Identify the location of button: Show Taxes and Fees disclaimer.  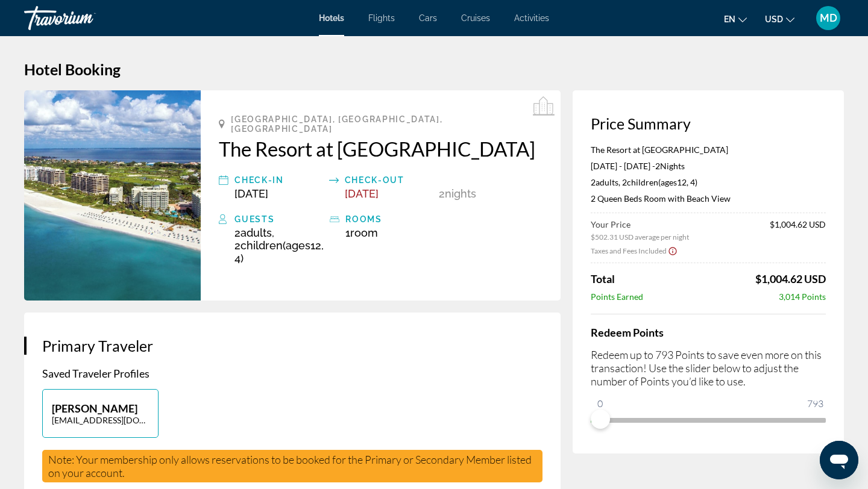
(673, 250).